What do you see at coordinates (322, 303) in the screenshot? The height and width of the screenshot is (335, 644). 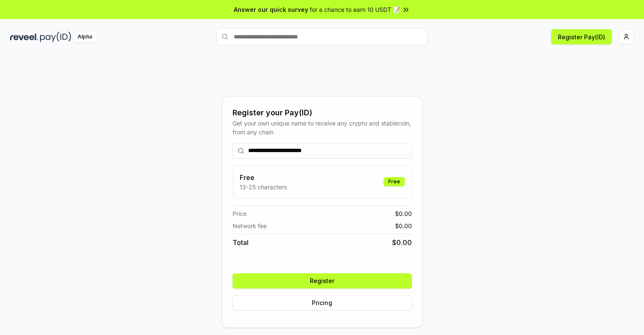 I see `button: Pricing` at bounding box center [322, 303].